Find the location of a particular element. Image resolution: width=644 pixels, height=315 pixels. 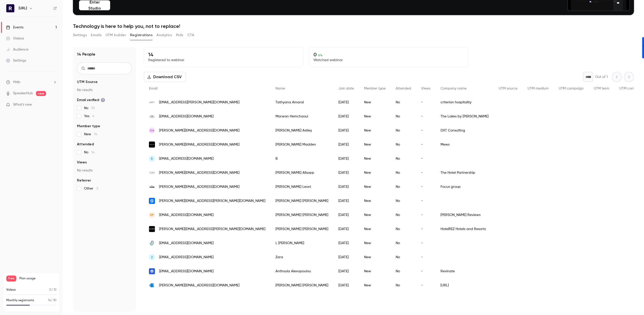

img: live.nl is located at coordinates (152, 285).